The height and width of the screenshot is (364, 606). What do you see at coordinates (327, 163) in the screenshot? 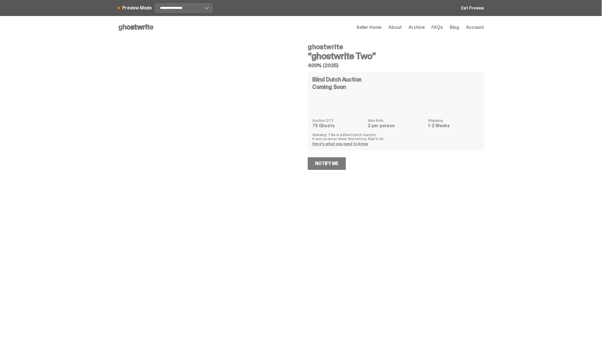
I see `a: Notify Me` at bounding box center [327, 163].